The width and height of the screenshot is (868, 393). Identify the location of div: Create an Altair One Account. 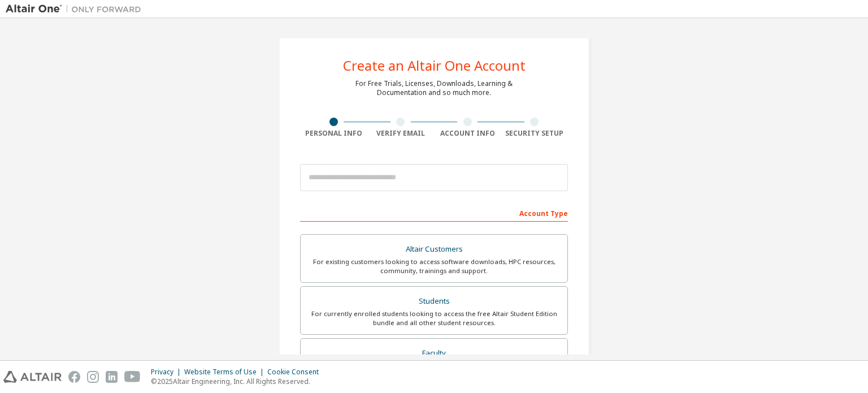
(434, 65).